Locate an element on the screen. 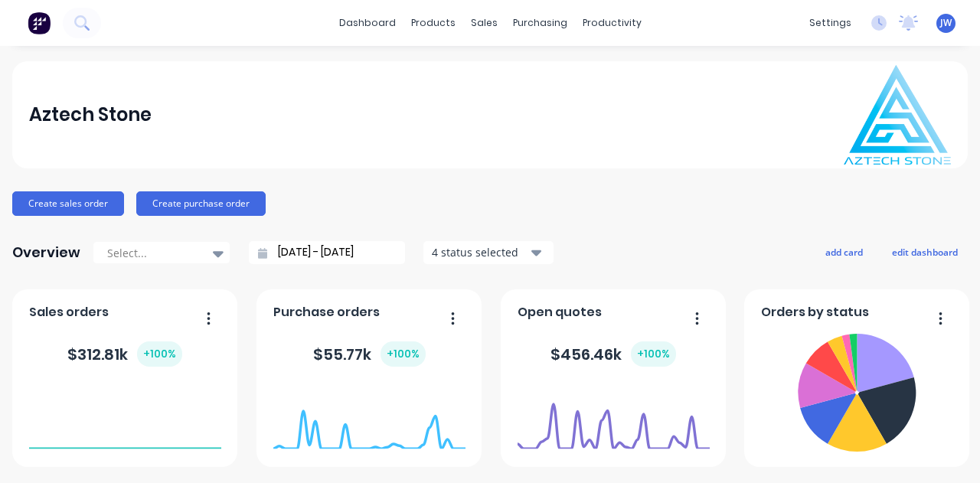 The width and height of the screenshot is (980, 483). span: Open quotes is located at coordinates (560, 313).